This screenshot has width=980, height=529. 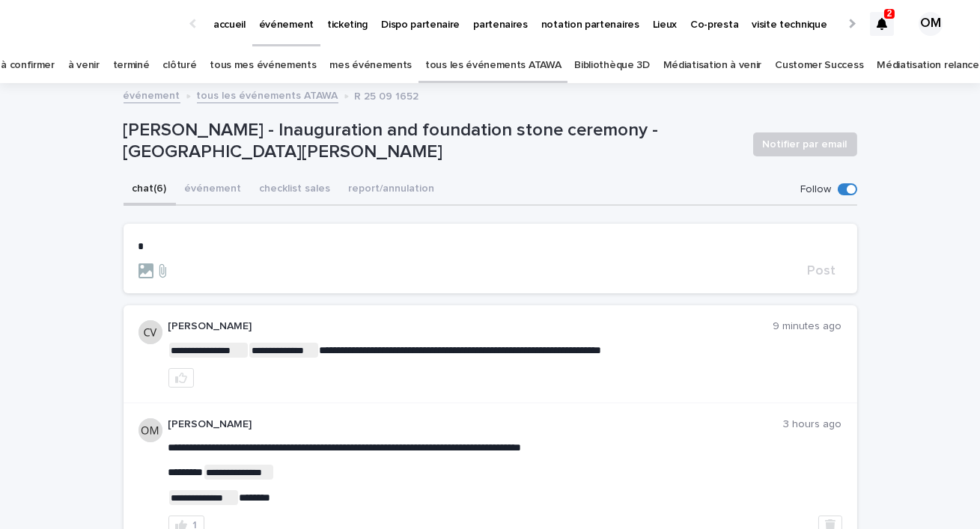 What do you see at coordinates (295, 190) in the screenshot?
I see `button: checklist sales` at bounding box center [295, 190].